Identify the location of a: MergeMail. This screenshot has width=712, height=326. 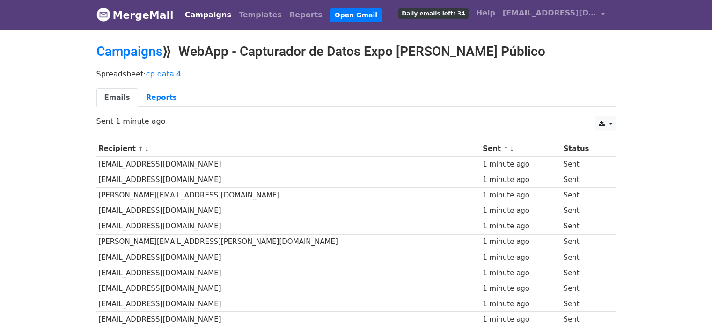
(135, 15).